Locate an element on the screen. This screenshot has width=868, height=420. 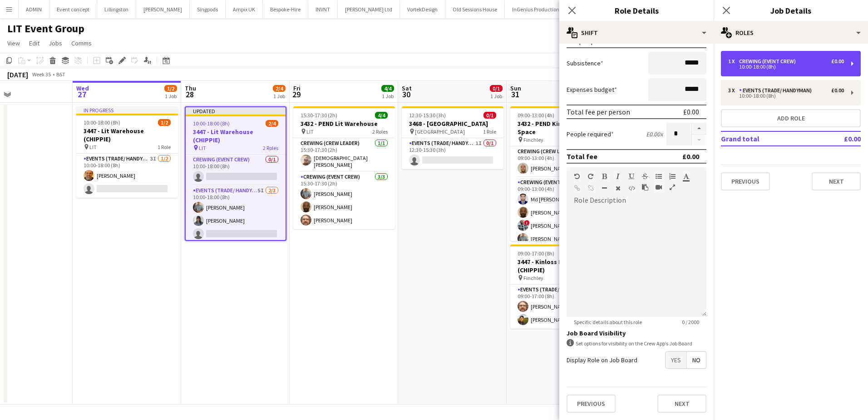
span: 2/4 is located at coordinates (272, 123).